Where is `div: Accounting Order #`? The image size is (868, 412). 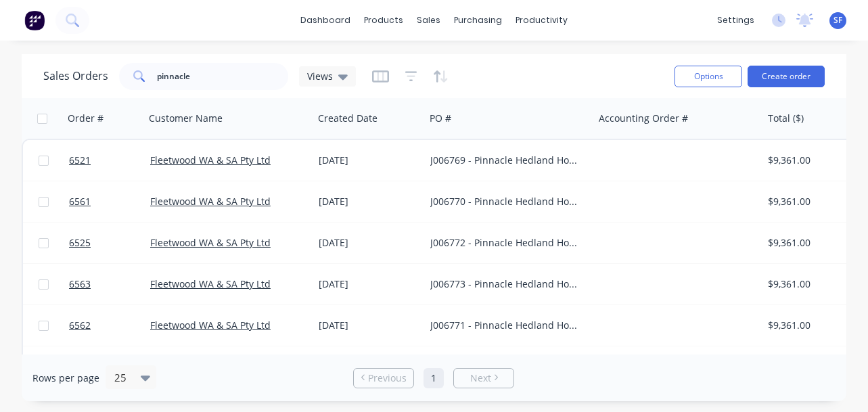 div: Accounting Order # is located at coordinates (643, 118).